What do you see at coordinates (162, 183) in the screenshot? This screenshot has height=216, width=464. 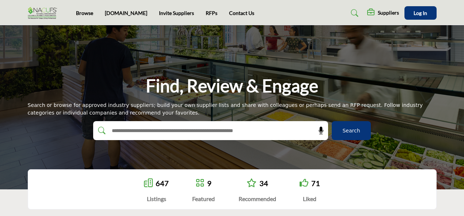 I see `a: 647` at bounding box center [162, 183].